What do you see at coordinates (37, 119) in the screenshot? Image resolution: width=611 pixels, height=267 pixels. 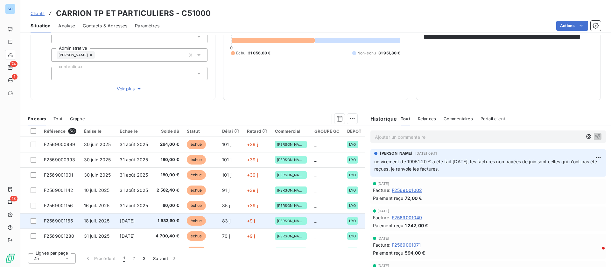 I see `span: En cours` at bounding box center [37, 119].